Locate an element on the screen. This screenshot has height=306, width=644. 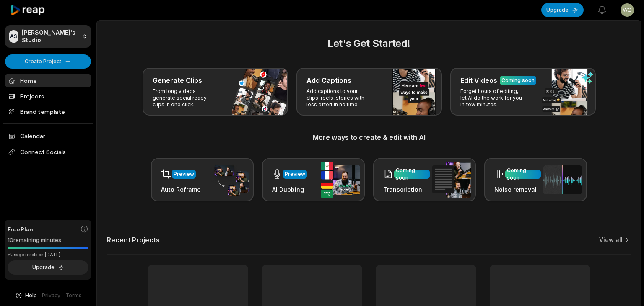
a: Projects is located at coordinates (48, 96).